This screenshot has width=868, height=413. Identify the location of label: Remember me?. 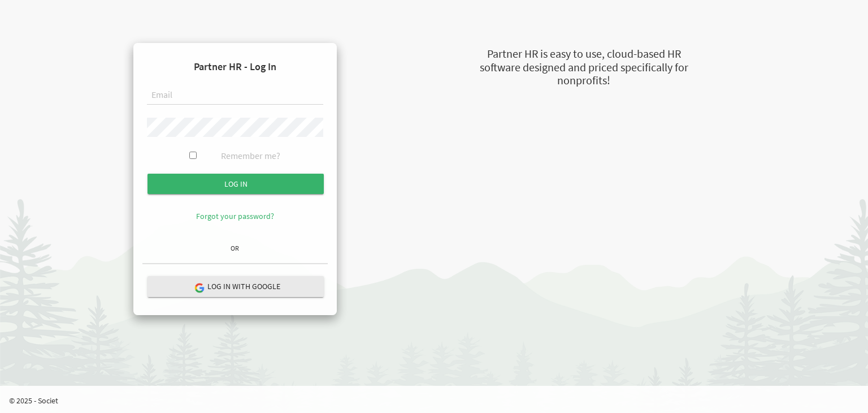
(250, 156).